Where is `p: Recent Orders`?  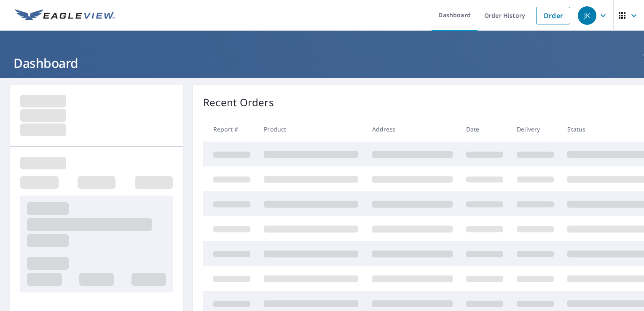
p: Recent Orders is located at coordinates (239, 102).